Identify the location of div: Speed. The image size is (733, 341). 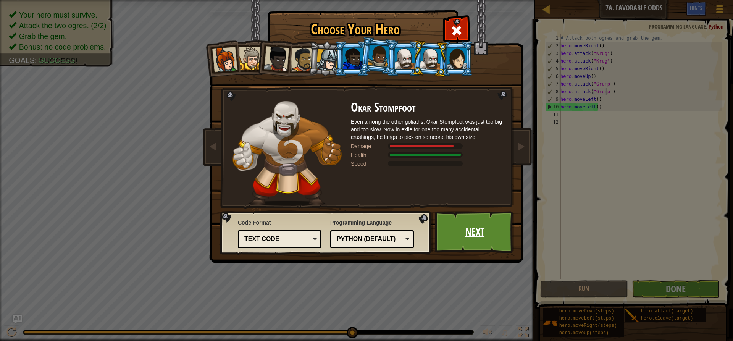
(370, 164).